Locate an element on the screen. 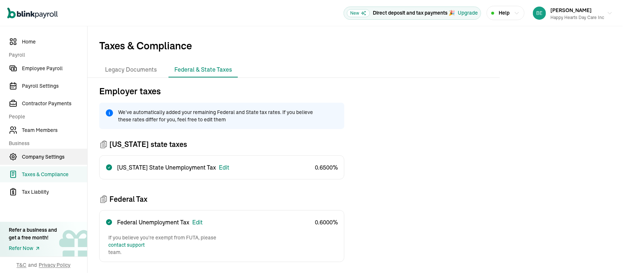 The width and height of the screenshot is (623, 273). p: If you believe you're exempt from FUTA, please team. is located at coordinates (226, 244).